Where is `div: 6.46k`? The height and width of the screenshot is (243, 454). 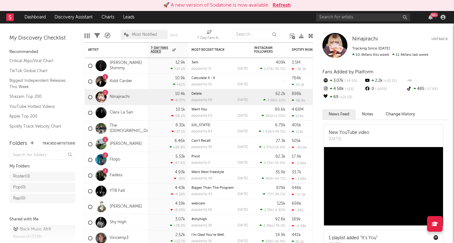 div: 6.46k is located at coordinates (180, 141).